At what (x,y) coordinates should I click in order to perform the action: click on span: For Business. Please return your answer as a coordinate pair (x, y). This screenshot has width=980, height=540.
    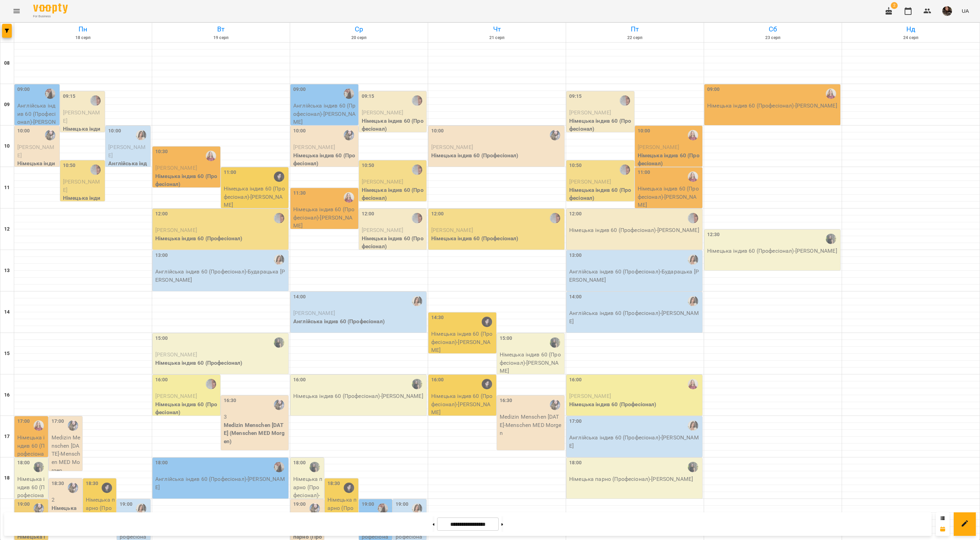
    Looking at the image, I should click on (50, 16).